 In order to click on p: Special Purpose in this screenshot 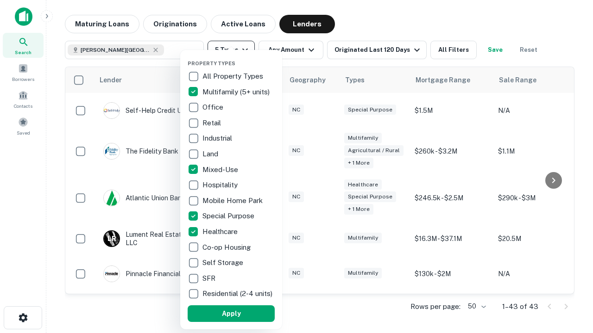, I will do `click(229, 216)`.